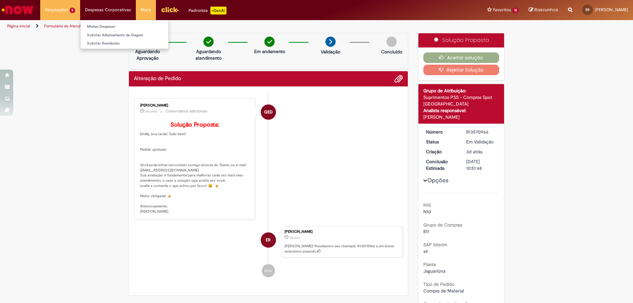 The width and height of the screenshot is (633, 303). I want to click on span: Requisições, so click(57, 10).